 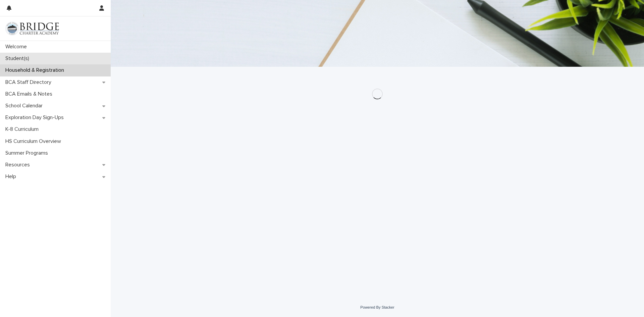 What do you see at coordinates (36, 70) in the screenshot?
I see `p: Household & Registration` at bounding box center [36, 70].